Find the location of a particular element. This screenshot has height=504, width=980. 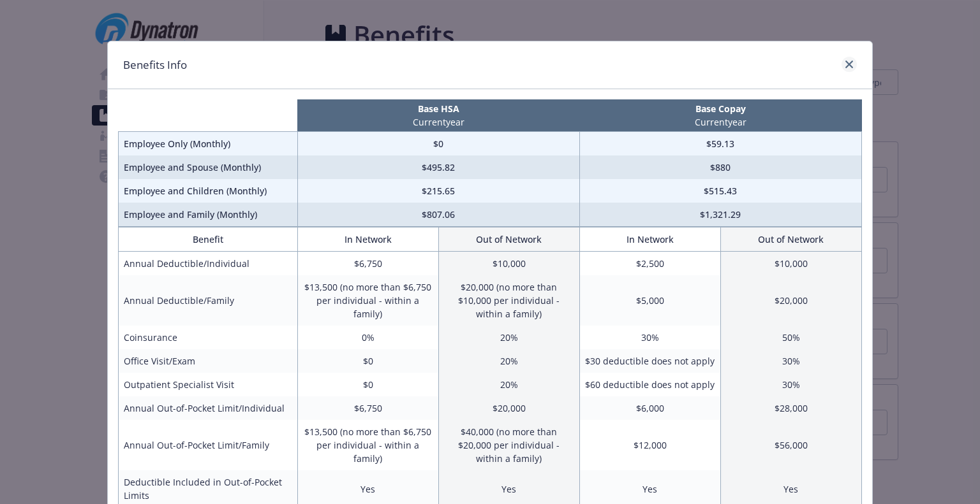

td: Annual Out-of-Pocket Limit/Family is located at coordinates (208, 445).